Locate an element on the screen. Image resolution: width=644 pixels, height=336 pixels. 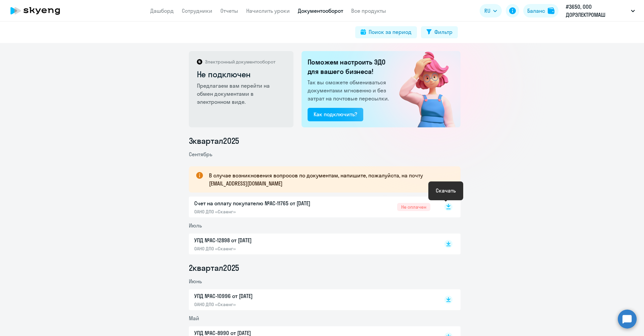
div: Поиск за период is located at coordinates (390, 32).